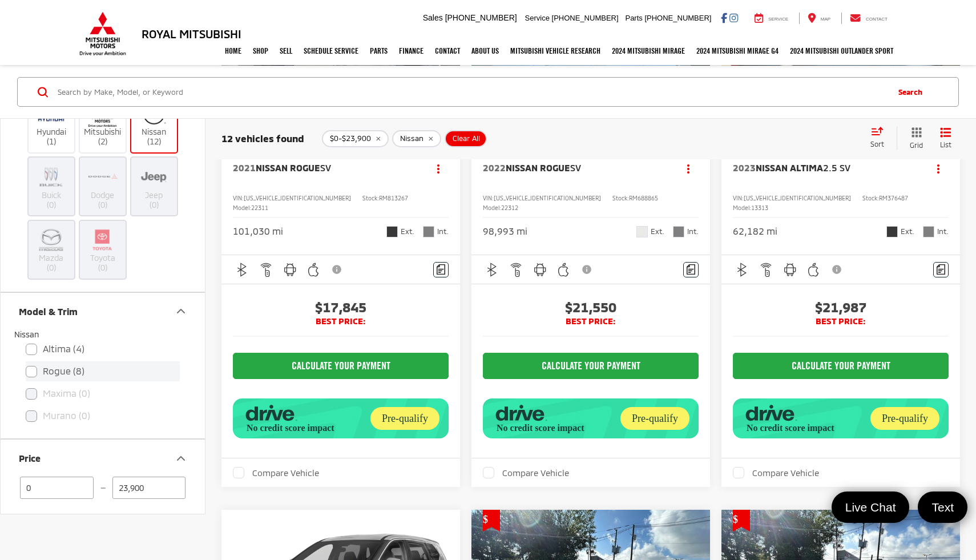 The height and width of the screenshot is (560, 976). Describe the element at coordinates (760, 208) in the screenshot. I see `span: 13313` at that location.